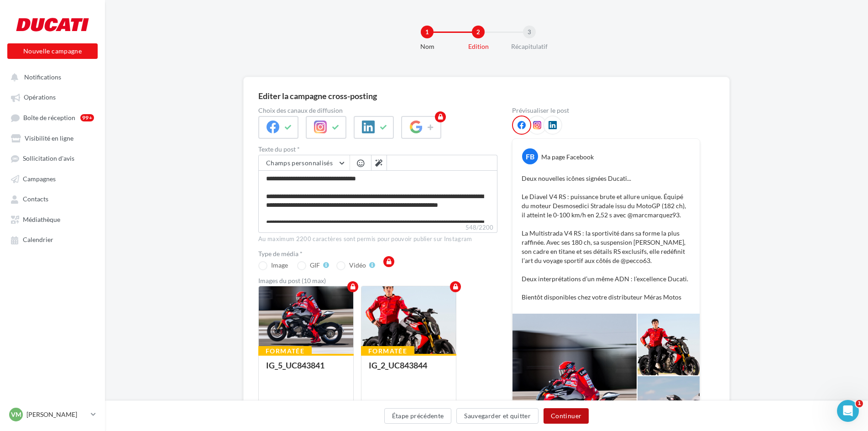 Image resolution: width=868 pixels, height=431 pixels. I want to click on a: Calendrier, so click(52, 240).